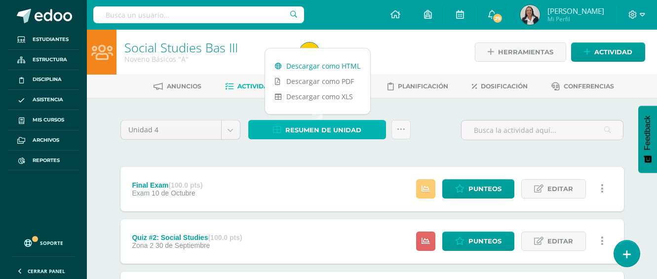 Image resolution: width=657 pixels, height=279 pixels. Describe the element at coordinates (253, 86) in the screenshot. I see `a: Actividades` at that location.